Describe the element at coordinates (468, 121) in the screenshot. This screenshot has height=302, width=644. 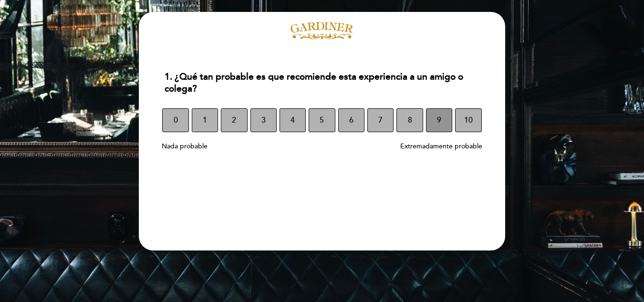
I see `button: 10` at that location.